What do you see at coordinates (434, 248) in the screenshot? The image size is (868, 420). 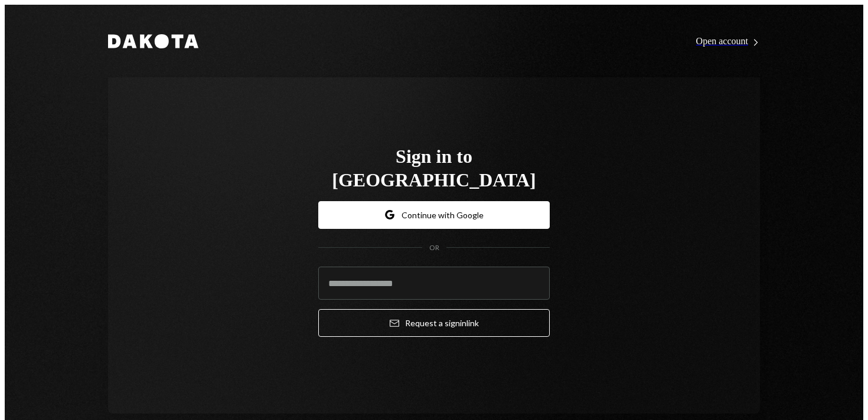 I see `div: OR` at bounding box center [434, 248].